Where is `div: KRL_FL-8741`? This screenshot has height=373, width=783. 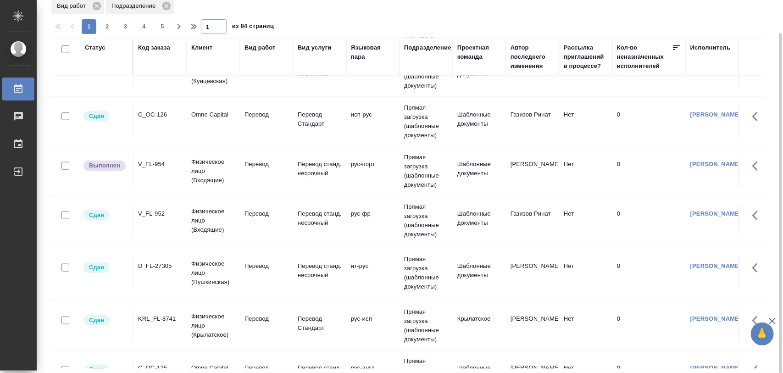 div: KRL_FL-8741 is located at coordinates (160, 319).